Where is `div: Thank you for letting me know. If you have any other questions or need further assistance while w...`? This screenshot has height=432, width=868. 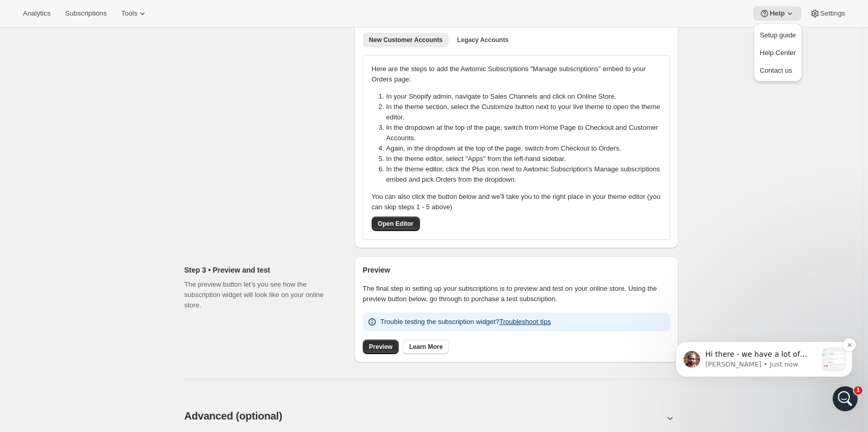
div: Thank you for letting me know. If you have any other questions or need further assistance while w... is located at coordinates (89, 135).